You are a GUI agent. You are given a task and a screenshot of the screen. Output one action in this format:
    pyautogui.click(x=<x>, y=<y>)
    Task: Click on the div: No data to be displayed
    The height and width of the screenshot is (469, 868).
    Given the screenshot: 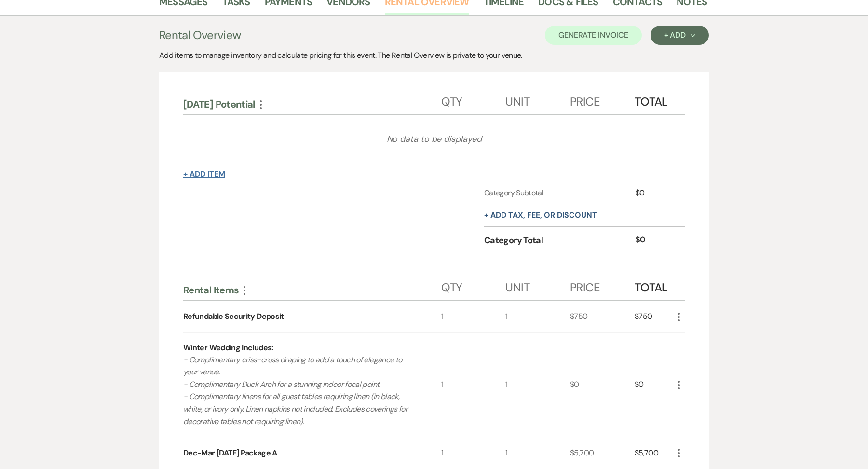 What is the action you would take?
    pyautogui.click(x=434, y=139)
    